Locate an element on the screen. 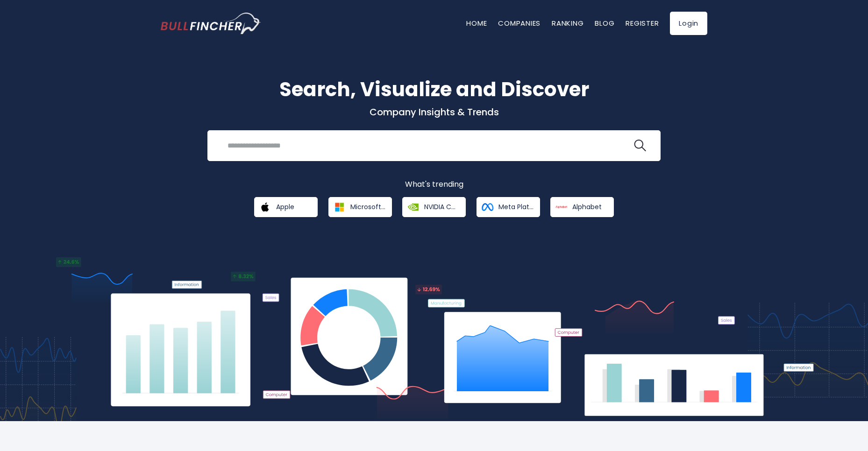  a: Blog is located at coordinates (604, 23).